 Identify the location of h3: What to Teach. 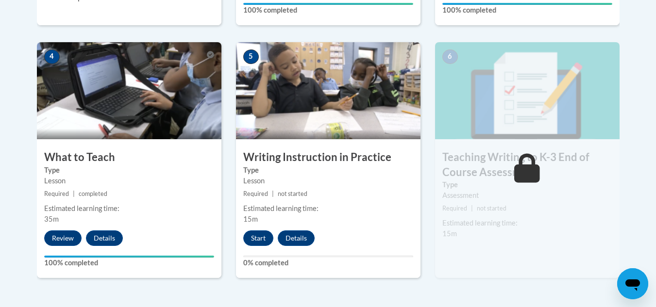
(129, 157).